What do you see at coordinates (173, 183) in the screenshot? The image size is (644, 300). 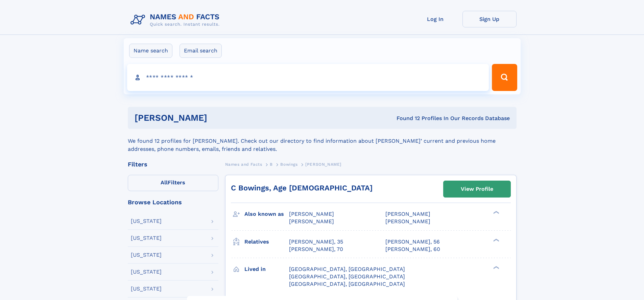 I see `label: Filters` at bounding box center [173, 183].